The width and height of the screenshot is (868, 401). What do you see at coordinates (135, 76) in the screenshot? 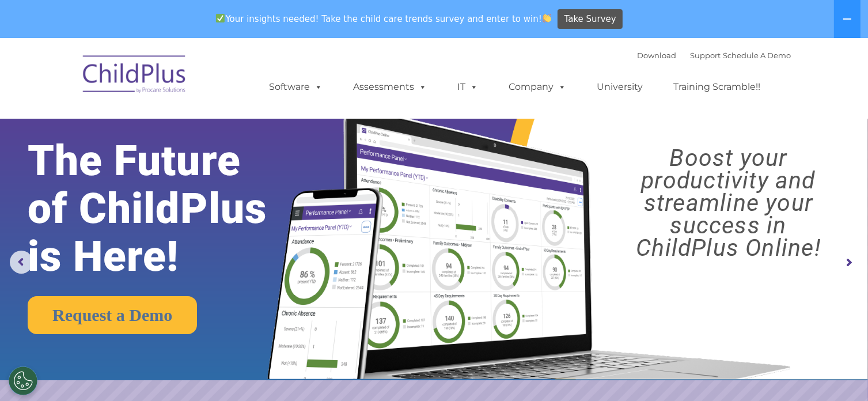
I see `img: ChildPlus by Procare Solutions` at bounding box center [135, 76].